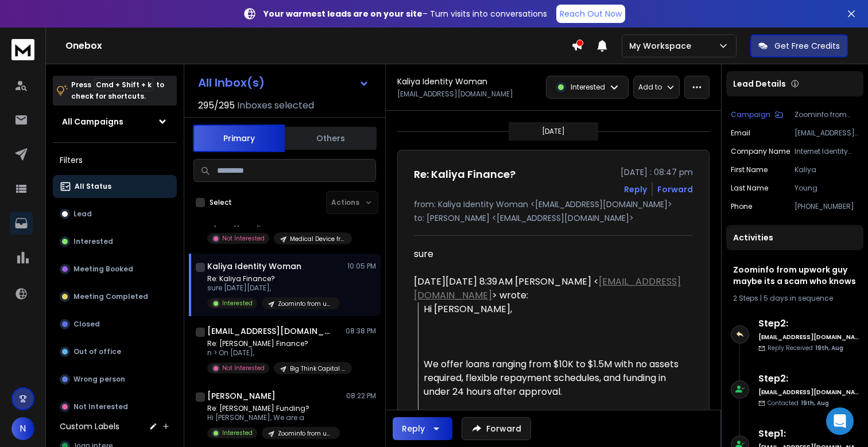 The height and width of the screenshot is (447, 868). What do you see at coordinates (23, 429) in the screenshot?
I see `span: N` at bounding box center [23, 429].